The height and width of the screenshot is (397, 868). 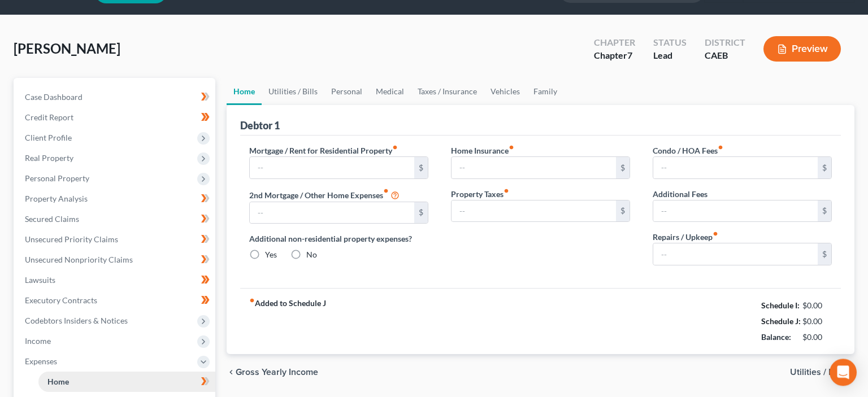 I want to click on a: Utilities / Bills, so click(x=293, y=91).